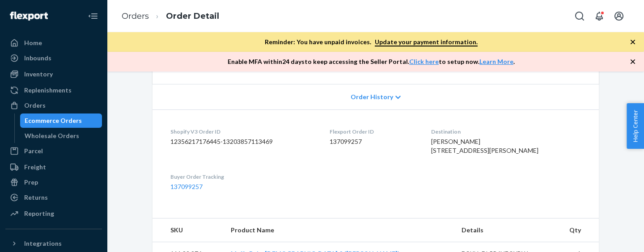  What do you see at coordinates (373, 132) in the screenshot?
I see `dt: Flexport Order ID` at bounding box center [373, 132].